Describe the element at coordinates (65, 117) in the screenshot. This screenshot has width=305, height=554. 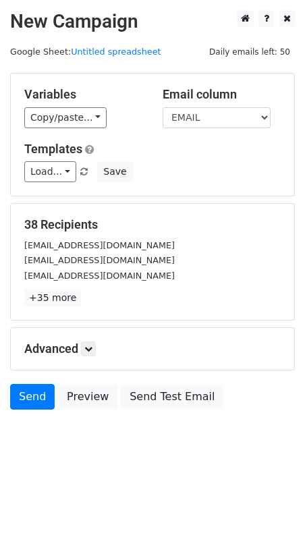
I see `a: Copy/paste...` at that location.